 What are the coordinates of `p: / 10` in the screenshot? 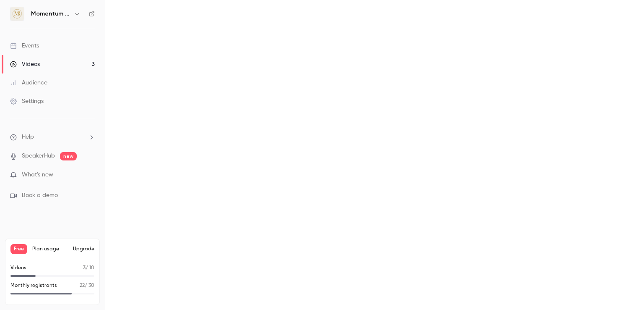 It's located at (88, 268).